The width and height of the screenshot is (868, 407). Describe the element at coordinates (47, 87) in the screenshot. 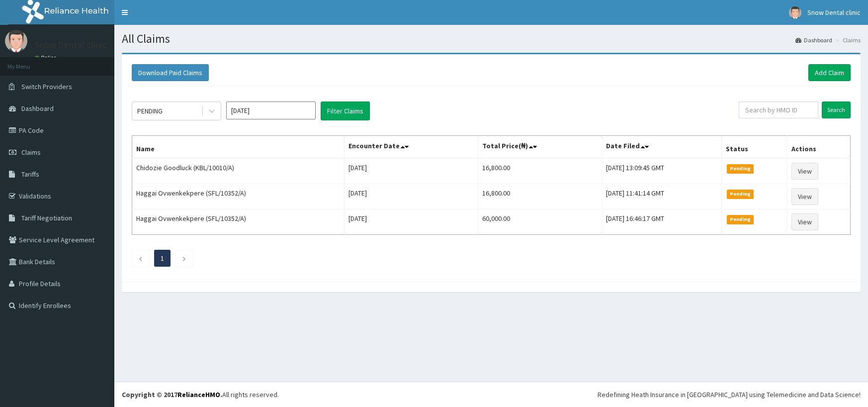

I see `span: Switch Providers` at that location.